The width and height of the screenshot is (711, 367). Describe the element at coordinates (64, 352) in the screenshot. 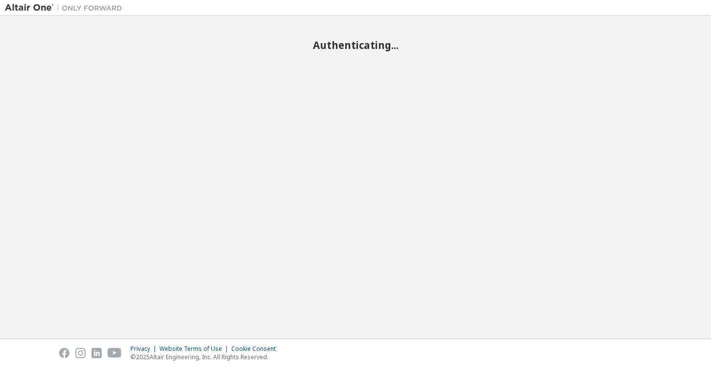

I see `img: facebook.svg` at that location.